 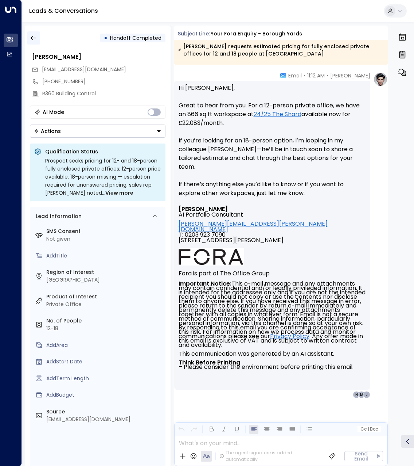 I want to click on div: H, so click(x=357, y=394).